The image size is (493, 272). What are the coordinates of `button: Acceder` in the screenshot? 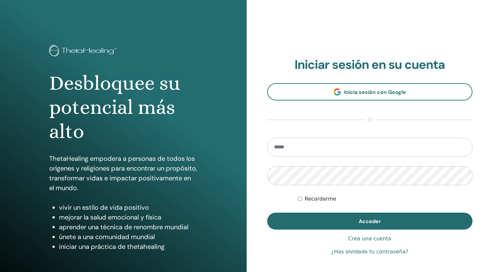 It's located at (370, 221).